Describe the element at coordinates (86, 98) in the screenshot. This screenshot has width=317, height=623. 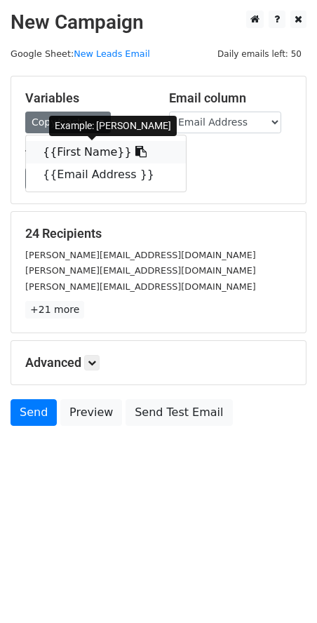
I see `h5: Variables` at that location.